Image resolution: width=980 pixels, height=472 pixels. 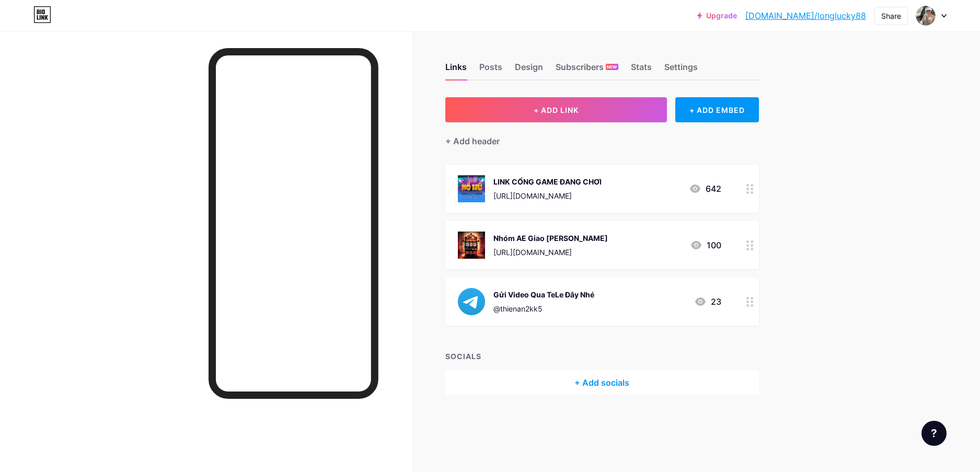 What do you see at coordinates (926, 16) in the screenshot?
I see `img: Ngô Minh Hưng` at bounding box center [926, 16].